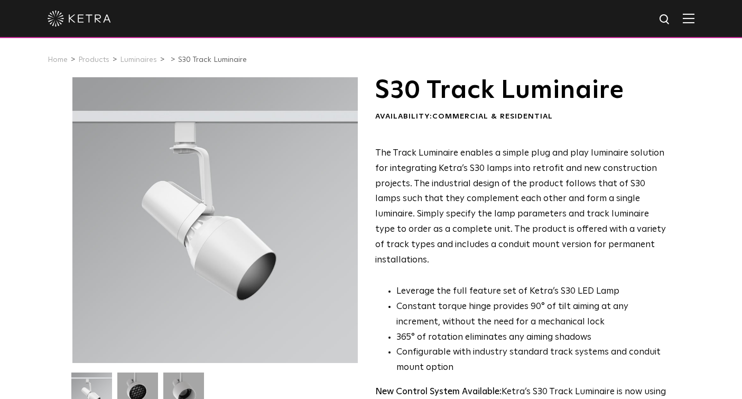 The image size is (742, 399). I want to click on img: ketra-logo-2019-white, so click(79, 19).